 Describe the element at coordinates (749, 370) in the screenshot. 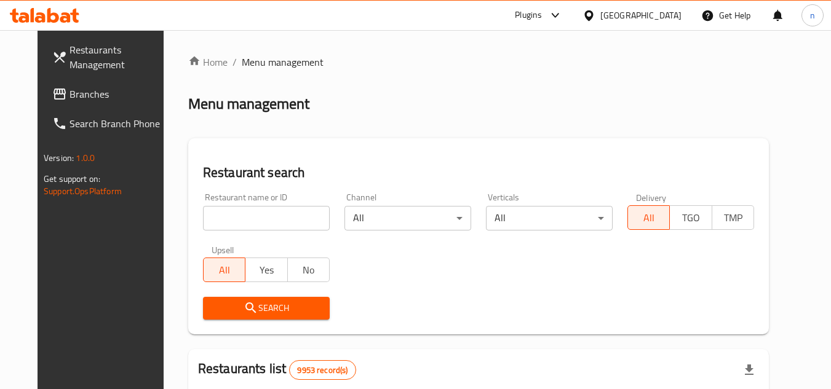

I see `div: Export file` at that location.